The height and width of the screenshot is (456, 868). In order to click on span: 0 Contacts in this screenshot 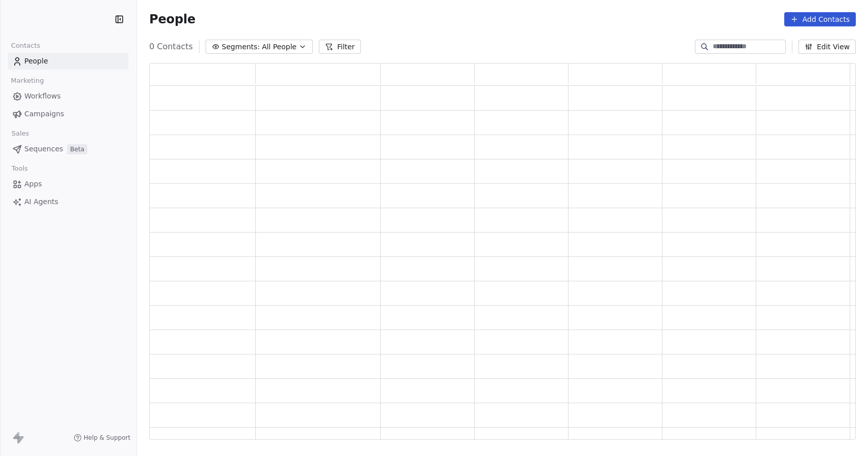, I will do `click(171, 47)`.